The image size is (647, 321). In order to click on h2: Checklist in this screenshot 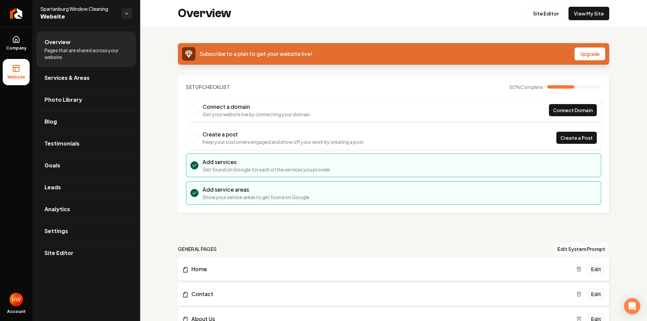, I will do `click(208, 87)`.